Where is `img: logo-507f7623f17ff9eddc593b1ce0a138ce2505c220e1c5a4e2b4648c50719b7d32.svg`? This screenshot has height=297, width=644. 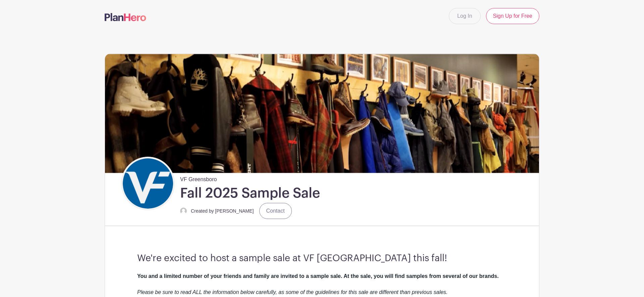 img: logo-507f7623f17ff9eddc593b1ce0a138ce2505c220e1c5a4e2b4648c50719b7d32.svg is located at coordinates (125, 17).